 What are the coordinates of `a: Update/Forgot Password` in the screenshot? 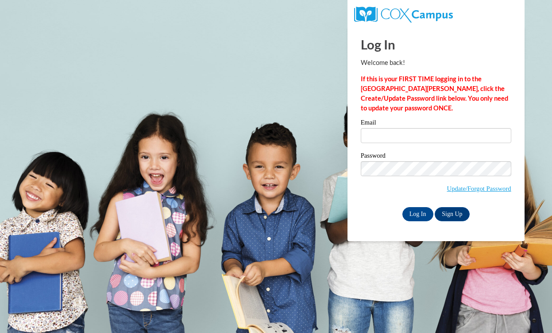 It's located at (479, 189).